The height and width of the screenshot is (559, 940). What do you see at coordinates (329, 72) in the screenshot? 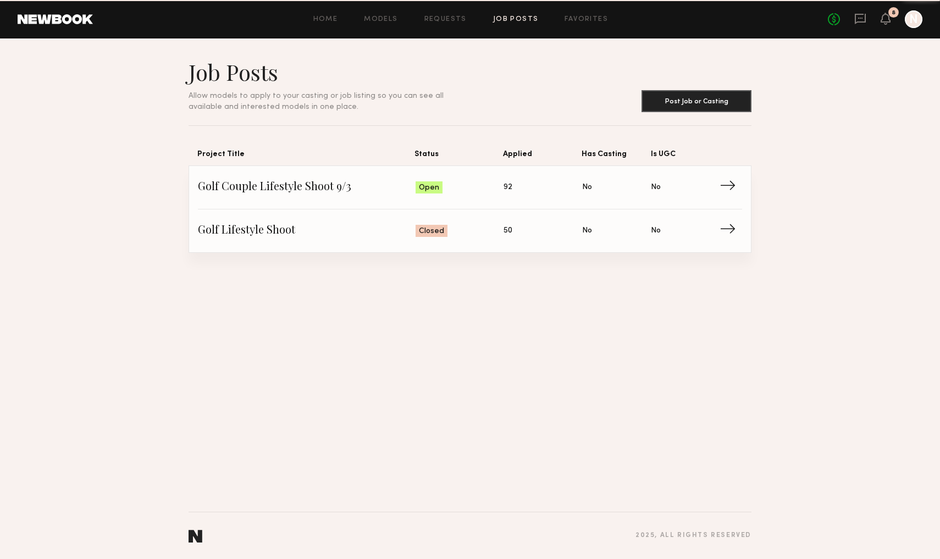
I see `h1: Job Posts` at bounding box center [329, 72].